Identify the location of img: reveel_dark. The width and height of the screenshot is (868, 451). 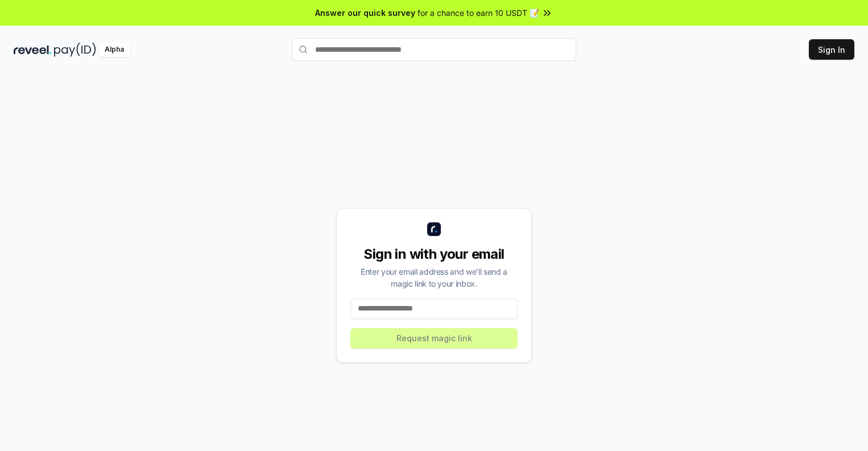
(33, 50).